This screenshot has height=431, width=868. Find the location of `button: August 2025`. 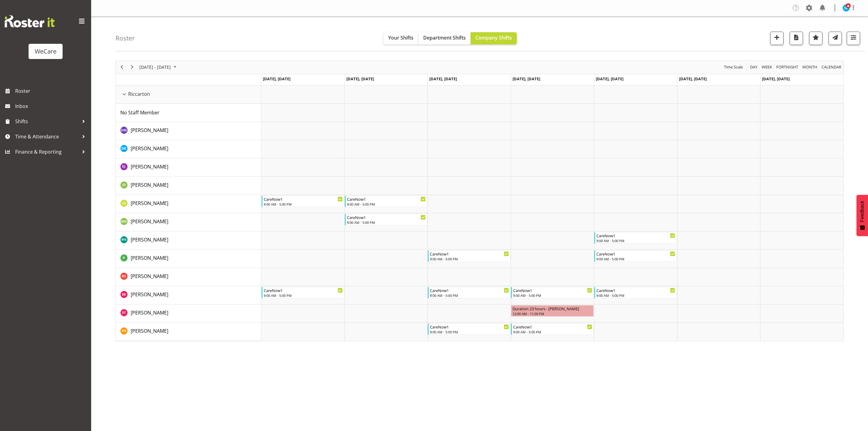

button: August 2025 is located at coordinates (159, 67).